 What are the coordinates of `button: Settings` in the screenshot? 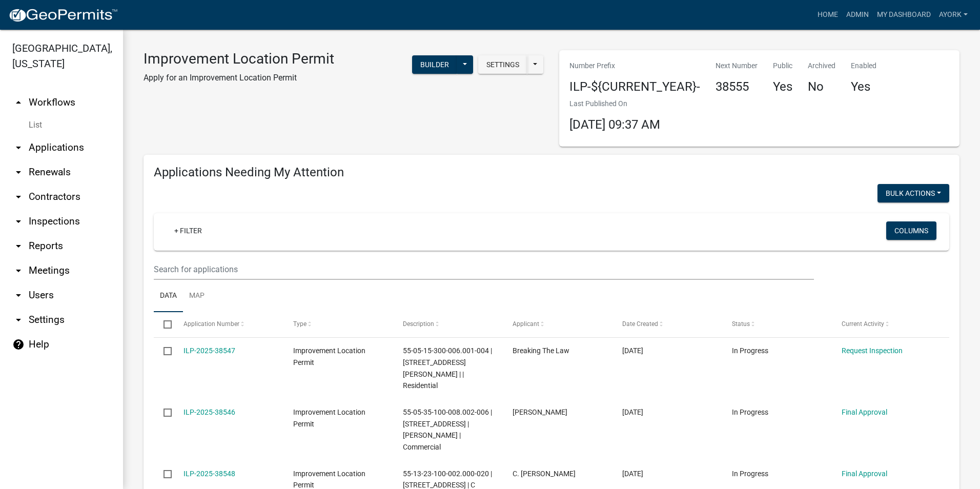 It's located at (503, 65).